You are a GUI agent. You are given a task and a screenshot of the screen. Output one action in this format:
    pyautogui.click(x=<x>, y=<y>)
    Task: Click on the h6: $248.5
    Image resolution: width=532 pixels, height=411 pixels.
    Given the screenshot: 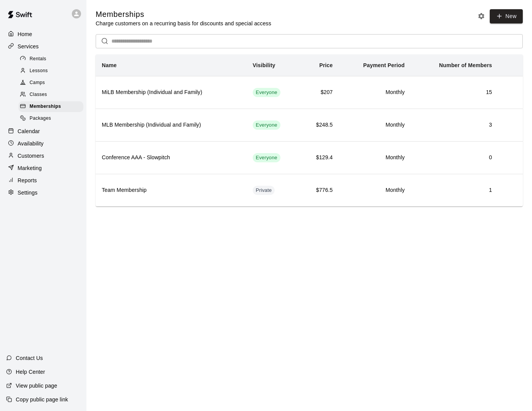 What is the action you would take?
    pyautogui.click(x=319, y=125)
    